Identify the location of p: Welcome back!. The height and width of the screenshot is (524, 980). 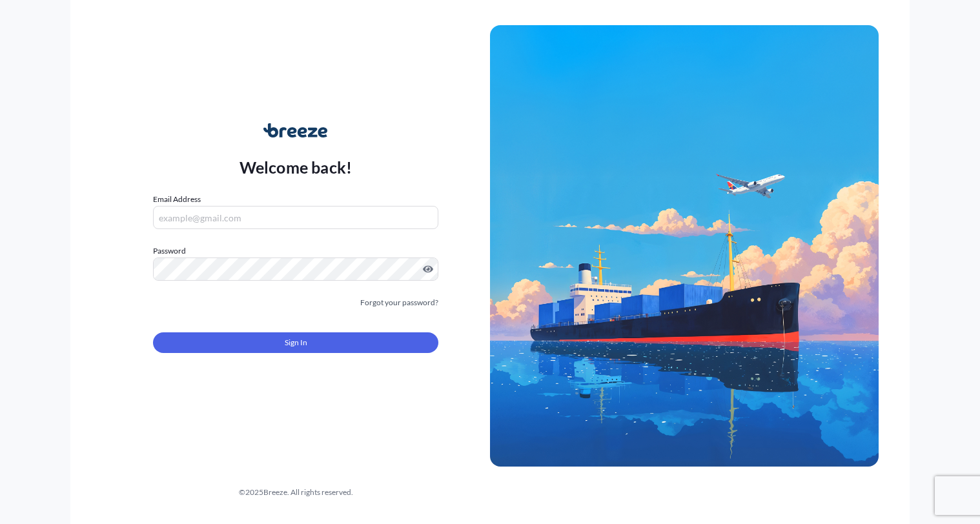
(295, 167).